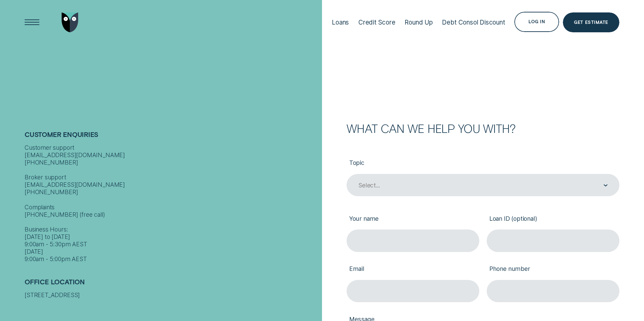 The height and width of the screenshot is (321, 644). Describe the element at coordinates (171, 137) in the screenshot. I see `h2: Customer Enquiries` at that location.